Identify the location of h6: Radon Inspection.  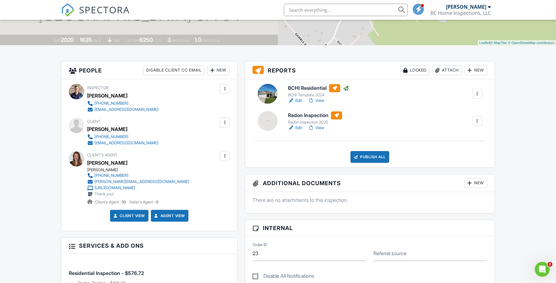
(315, 116).